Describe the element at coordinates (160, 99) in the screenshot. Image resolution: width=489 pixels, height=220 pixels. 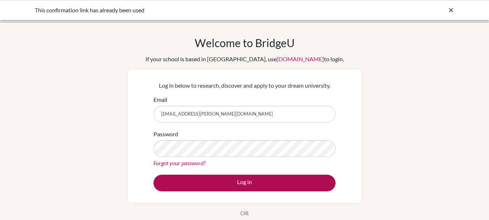
I see `label: Email` at that location.